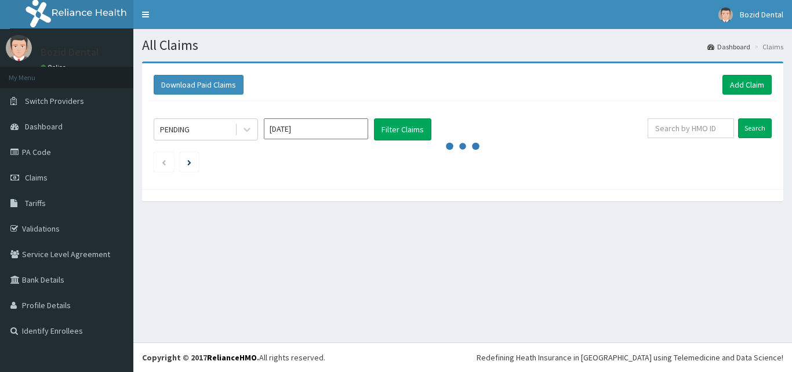 Image resolution: width=792 pixels, height=372 pixels. What do you see at coordinates (729, 46) in the screenshot?
I see `a: Dashboard` at bounding box center [729, 46].